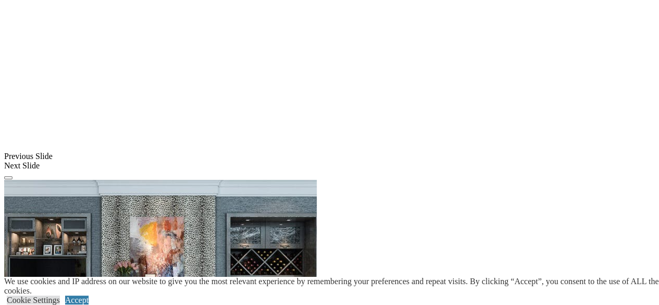  Describe the element at coordinates (329, 156) in the screenshot. I see `div: Previous Slide` at that location.